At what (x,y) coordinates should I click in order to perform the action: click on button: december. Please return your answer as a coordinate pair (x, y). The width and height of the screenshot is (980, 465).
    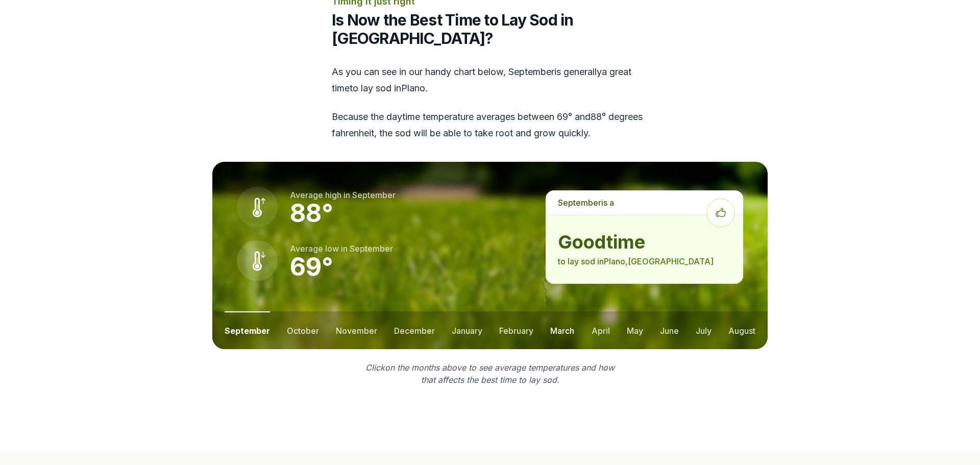
    Looking at the image, I should click on (415, 330).